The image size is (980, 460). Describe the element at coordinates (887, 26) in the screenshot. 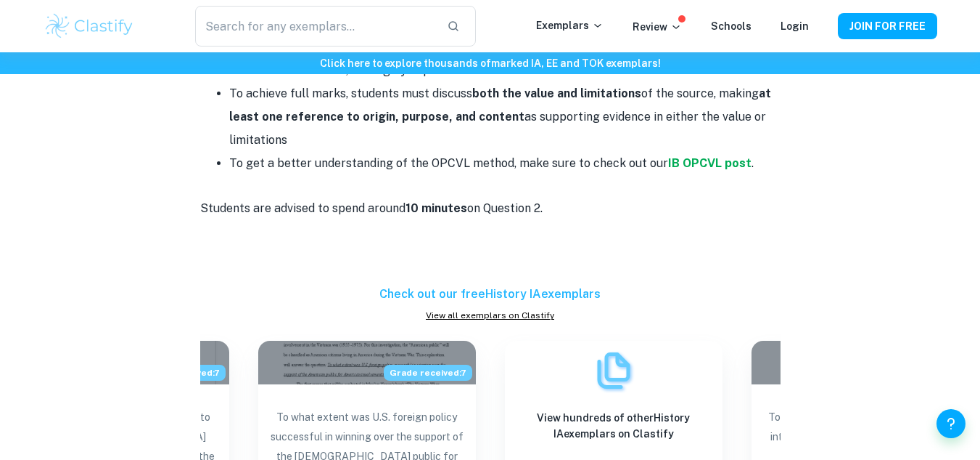

I see `a: JOIN FOR FREE` at that location.